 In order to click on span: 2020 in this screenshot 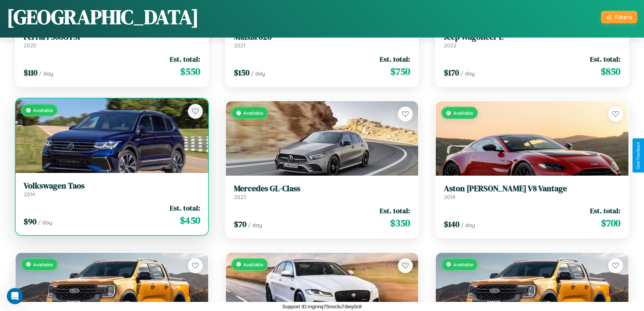, I will do `click(30, 45)`.